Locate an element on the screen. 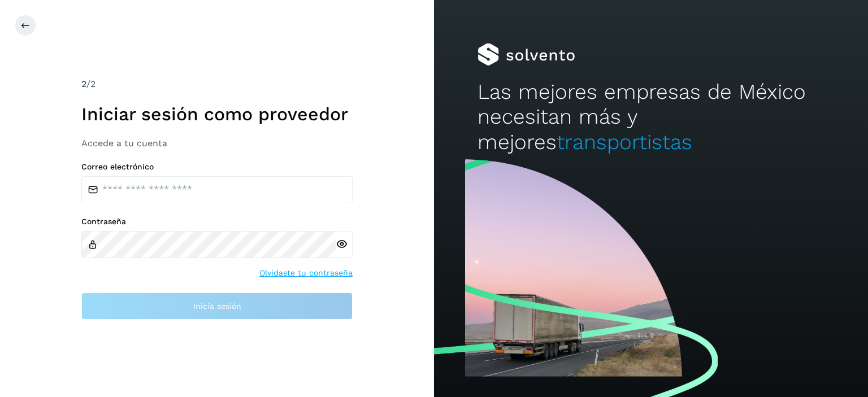 Image resolution: width=868 pixels, height=397 pixels. a: Olvidaste tu contraseña is located at coordinates (305, 273).